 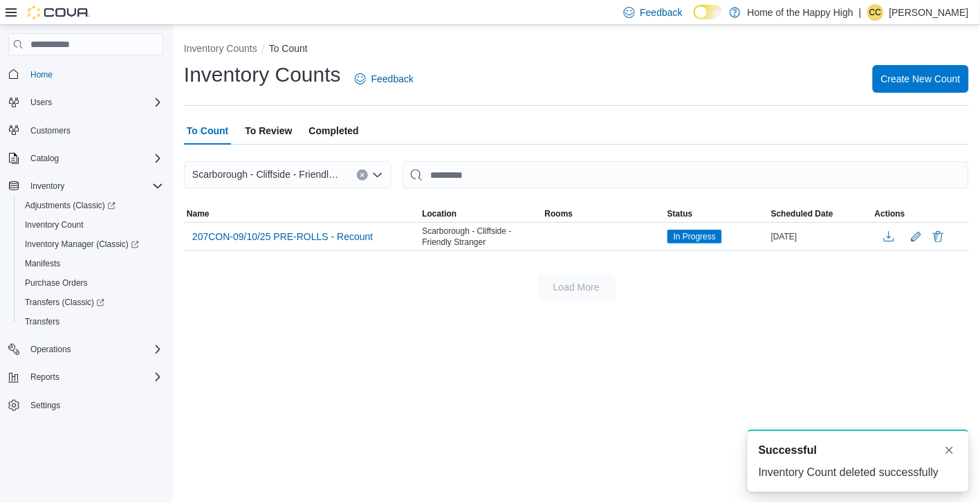 I want to click on button: Home, so click(x=86, y=73).